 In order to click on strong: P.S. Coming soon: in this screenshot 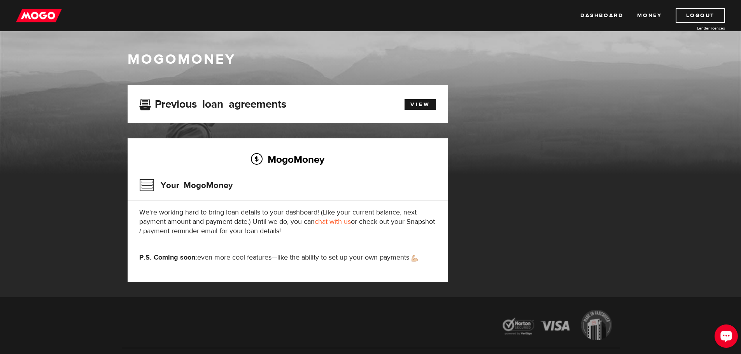, I will do `click(168, 257)`.